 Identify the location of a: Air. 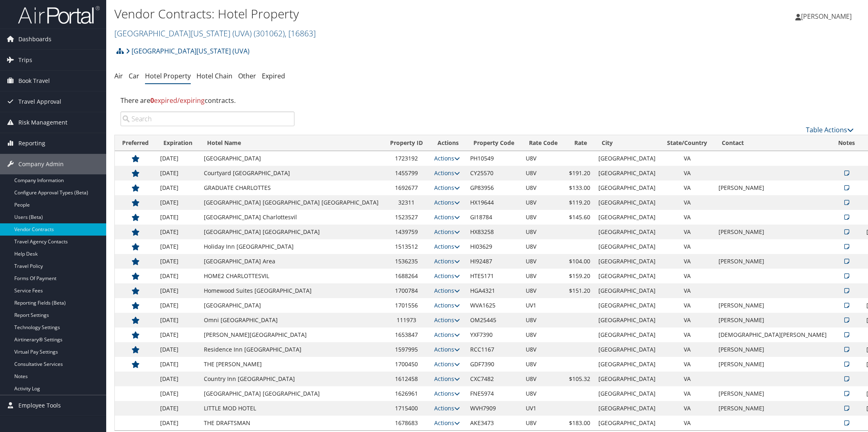
(118, 76).